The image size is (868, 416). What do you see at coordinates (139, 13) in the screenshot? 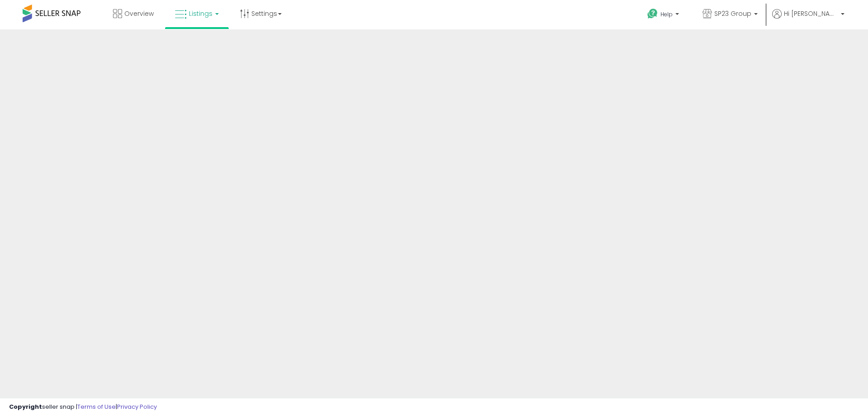
I see `span: Overview` at bounding box center [139, 13].